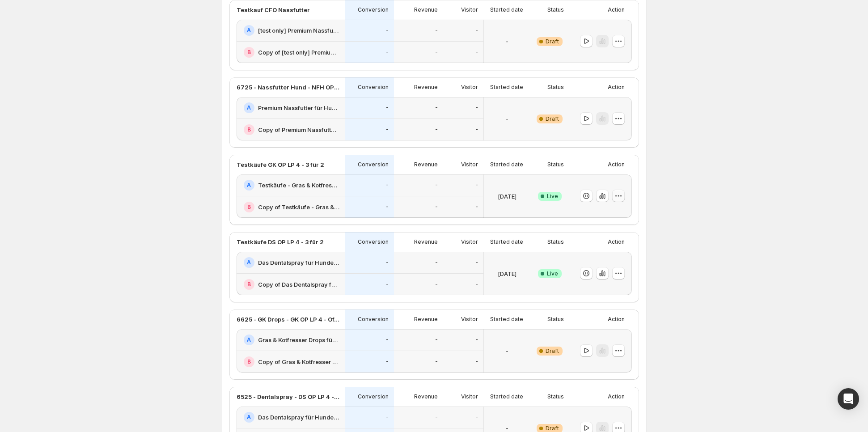 Image resolution: width=868 pixels, height=432 pixels. What do you see at coordinates (848, 399) in the screenshot?
I see `div: Open Intercom Messenger` at bounding box center [848, 399].